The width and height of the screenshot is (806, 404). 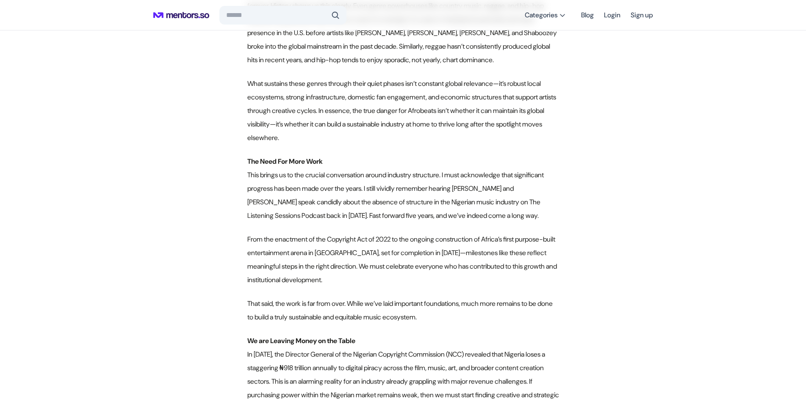 What do you see at coordinates (301, 341) in the screenshot?
I see `strong: We are Leaving Money on the Table` at bounding box center [301, 341].